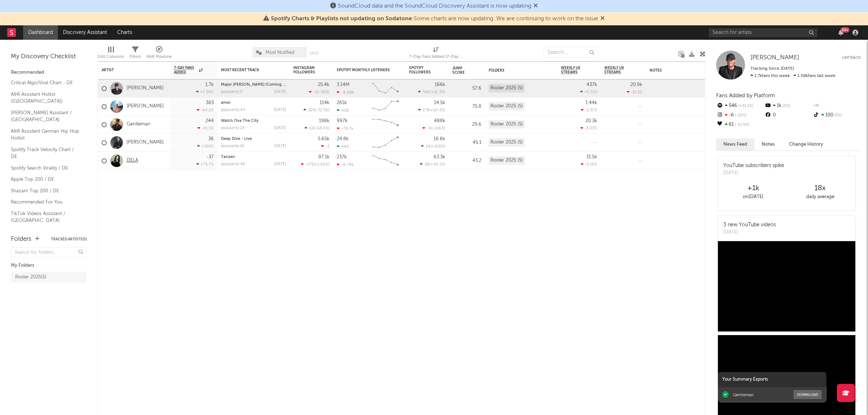 Image resolution: width=868 pixels, height=415 pixels. What do you see at coordinates (772, 379) in the screenshot?
I see `div: Your Summary Exports` at bounding box center [772, 379].